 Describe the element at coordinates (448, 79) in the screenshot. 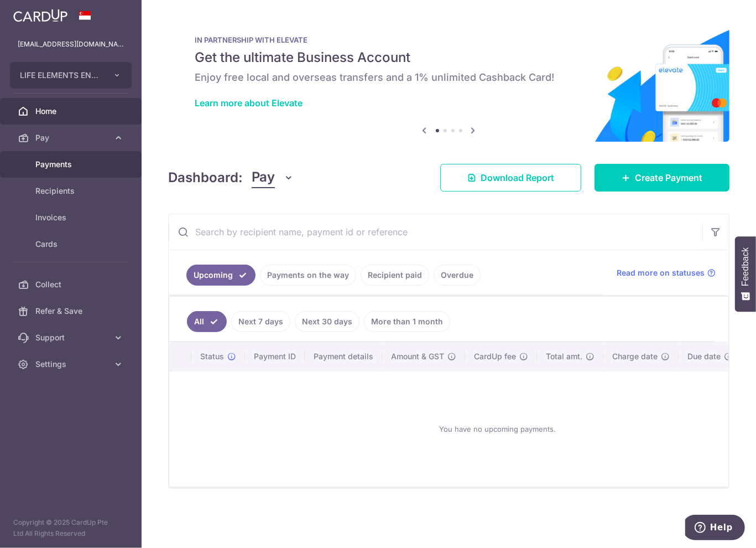

I see `img: Renovation banner` at that location.